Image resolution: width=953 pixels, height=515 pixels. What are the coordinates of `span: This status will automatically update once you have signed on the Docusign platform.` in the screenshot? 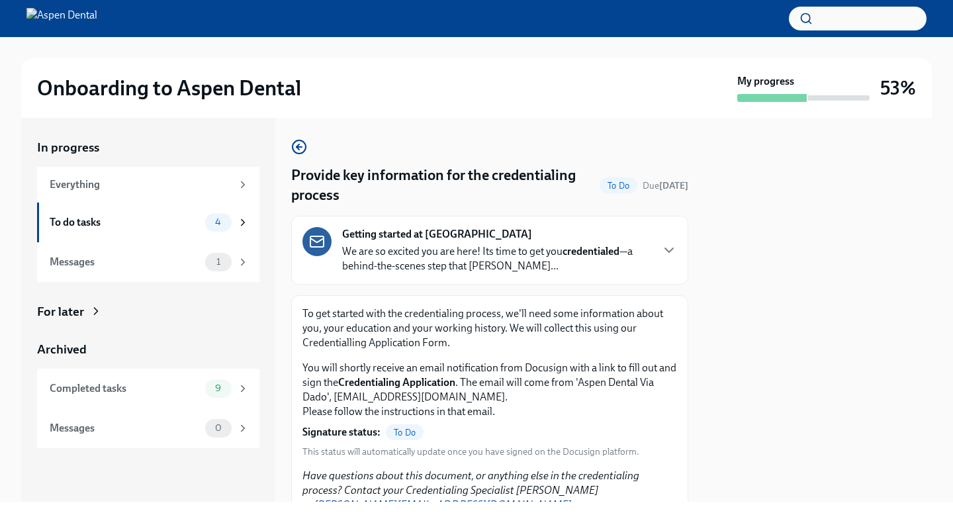 It's located at (471, 451).